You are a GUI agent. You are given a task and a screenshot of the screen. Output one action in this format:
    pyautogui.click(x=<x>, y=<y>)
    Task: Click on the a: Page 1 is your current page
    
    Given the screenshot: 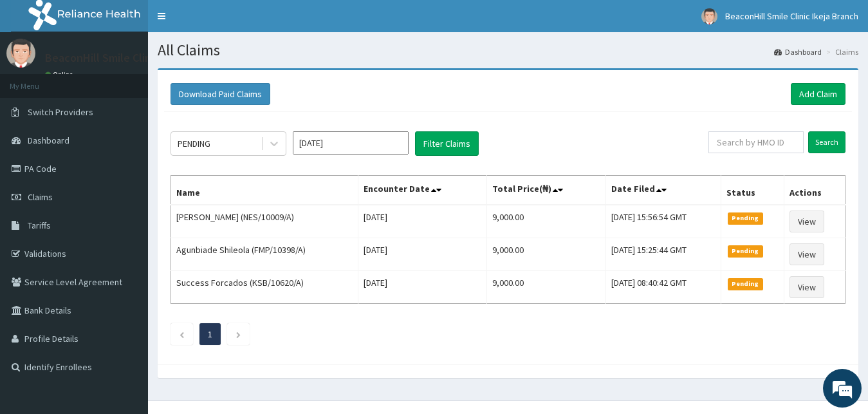 What is the action you would take?
    pyautogui.click(x=210, y=334)
    